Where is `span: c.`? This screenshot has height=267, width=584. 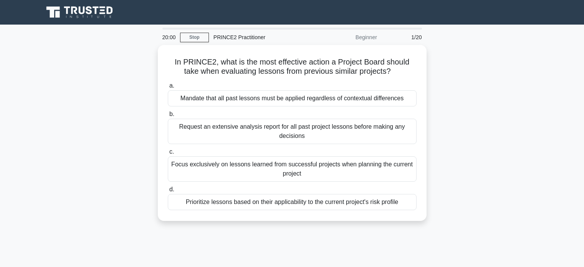 span: c. is located at coordinates (172, 151).